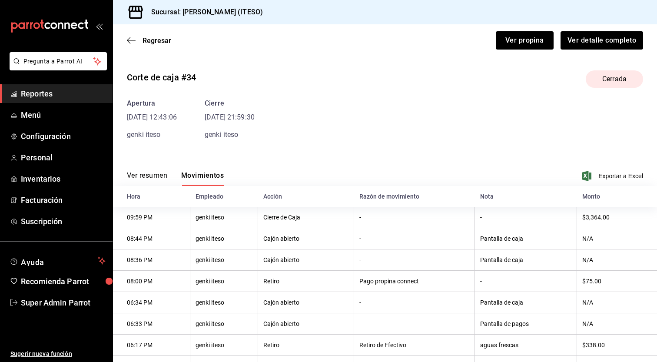 This screenshot has width=657, height=362. What do you see at coordinates (149, 40) in the screenshot?
I see `button: Regresar` at bounding box center [149, 40].